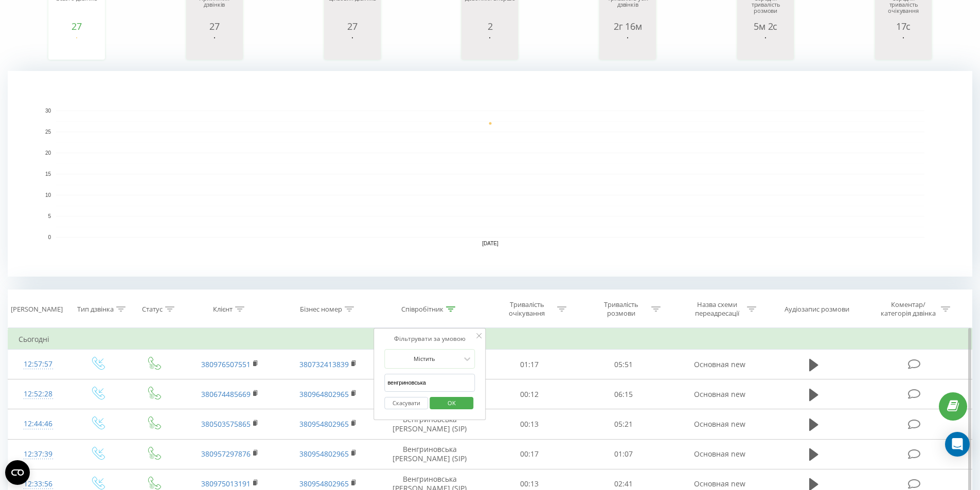 This screenshot has width=980, height=490. I want to click on div: Тривалість розмови, so click(621, 309).